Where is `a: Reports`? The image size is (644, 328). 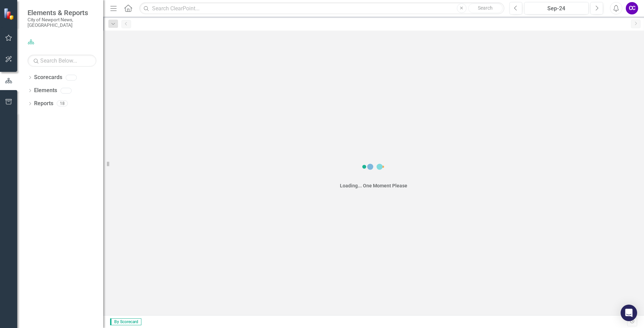 a: Reports is located at coordinates (44, 104).